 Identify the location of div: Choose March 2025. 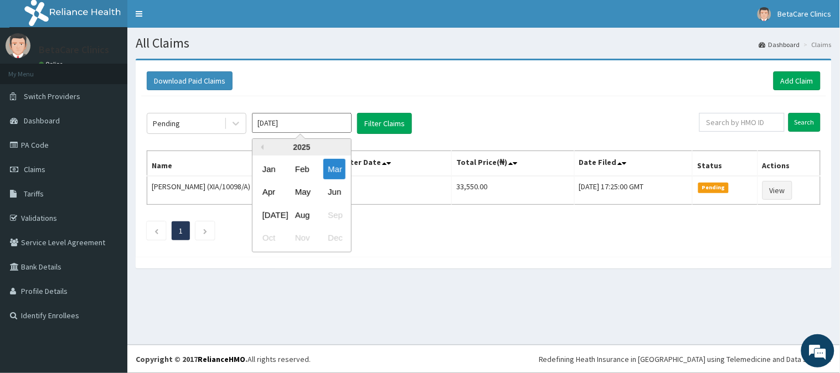
(334, 169).